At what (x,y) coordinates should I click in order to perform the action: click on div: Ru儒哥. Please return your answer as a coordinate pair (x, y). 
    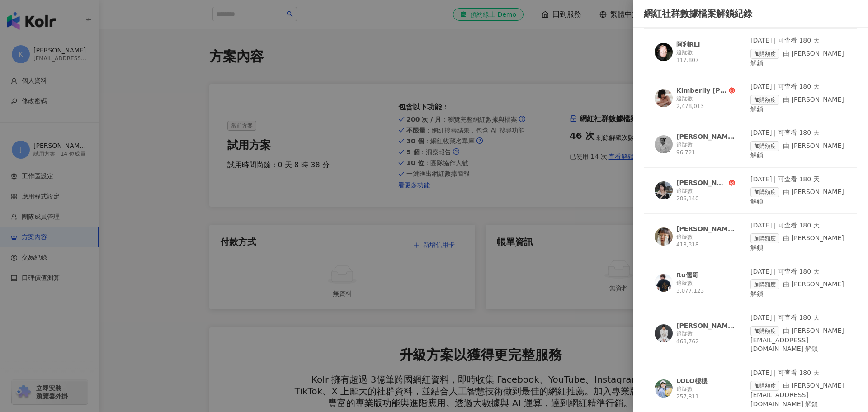
    Looking at the image, I should click on (687, 274).